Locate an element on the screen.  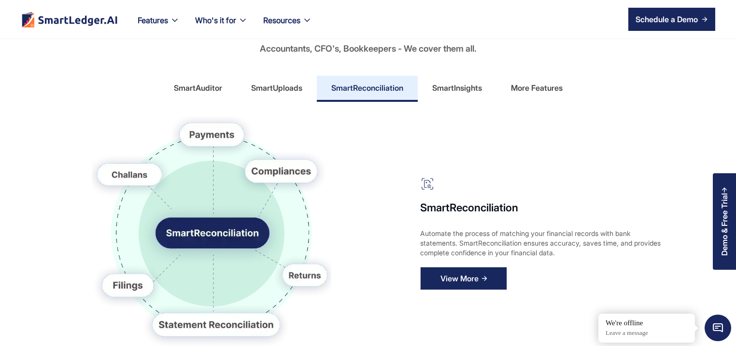
p: Leave a message is located at coordinates (647, 333).